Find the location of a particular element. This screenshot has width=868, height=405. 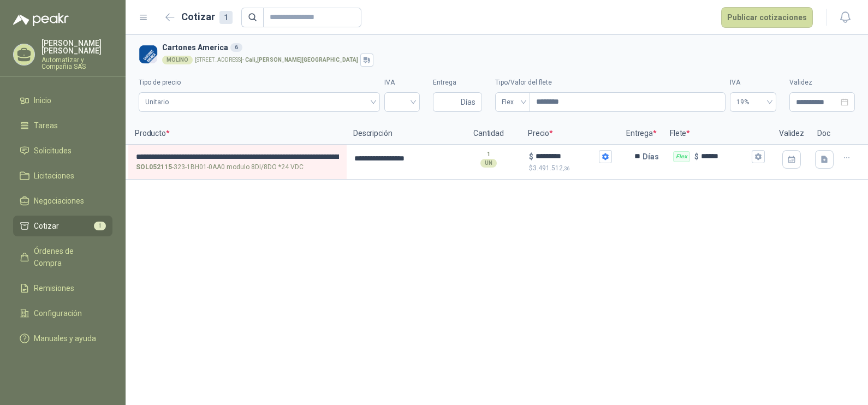

div: UN is located at coordinates (488, 163).